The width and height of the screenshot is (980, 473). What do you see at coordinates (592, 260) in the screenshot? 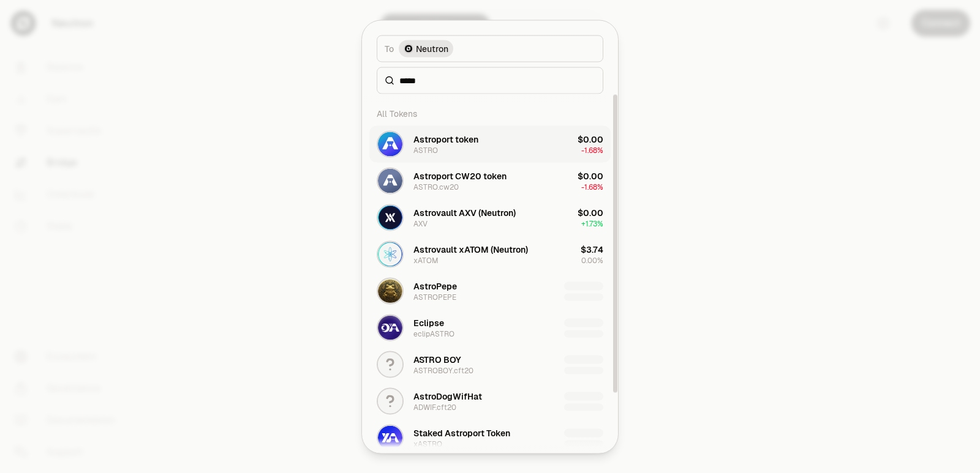
I see `span: 0.00%` at bounding box center [592, 260].